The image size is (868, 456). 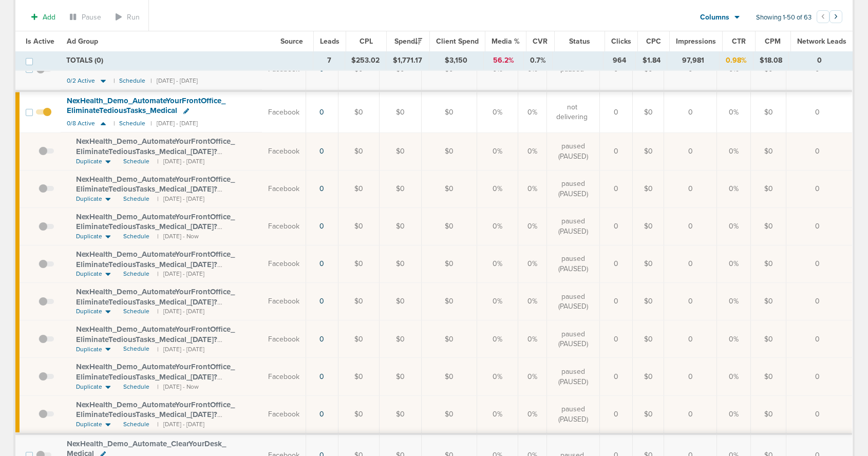 What do you see at coordinates (693, 60) in the screenshot?
I see `td: 97,981` at bounding box center [693, 60].